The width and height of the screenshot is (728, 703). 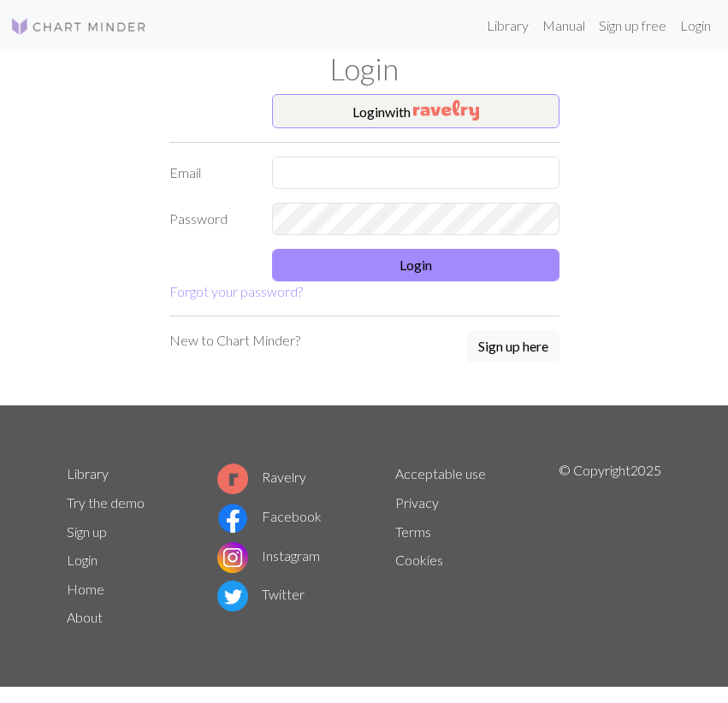 I want to click on a: Terms, so click(x=413, y=531).